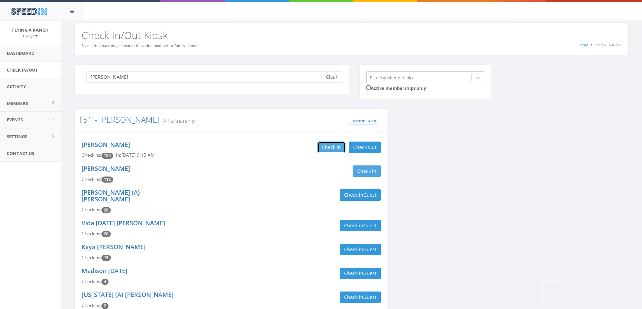  What do you see at coordinates (608, 45) in the screenshot?
I see `span: Check-In Kiosk` at bounding box center [608, 45].